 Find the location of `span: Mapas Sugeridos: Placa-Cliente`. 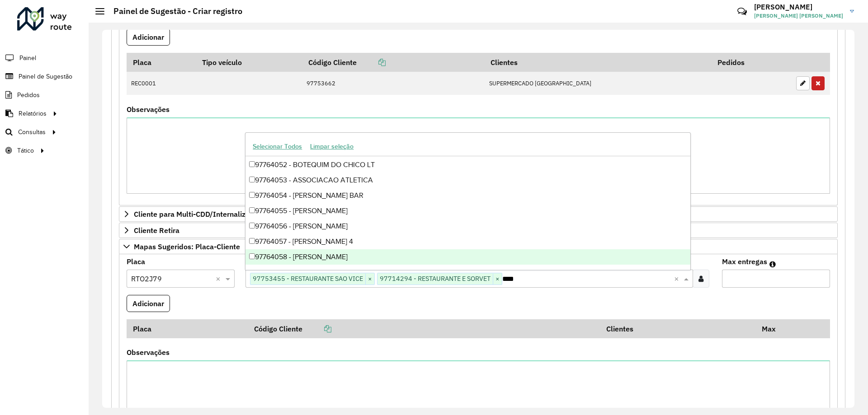

span: Mapas Sugeridos: Placa-Cliente is located at coordinates (187, 246).